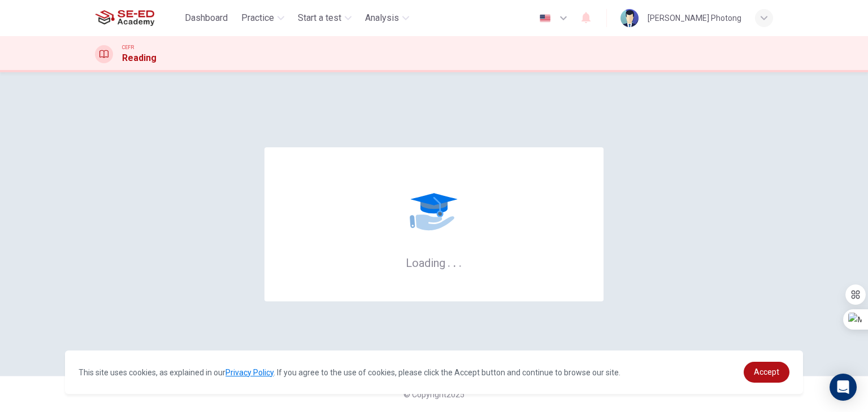  What do you see at coordinates (139, 59) in the screenshot?
I see `h1: Reading` at bounding box center [139, 59].